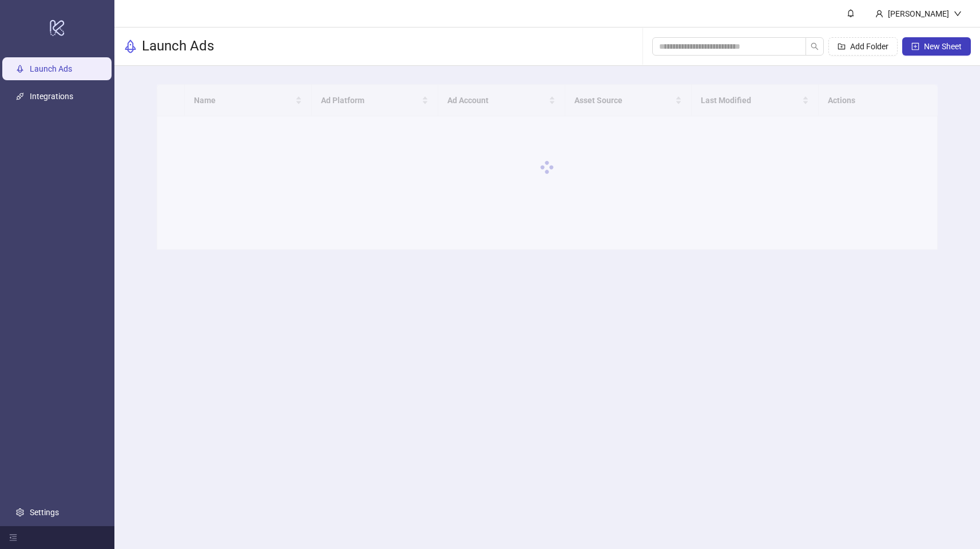 Image resolution: width=980 pixels, height=549 pixels. Describe the element at coordinates (50, 69) in the screenshot. I see `a: Launch Ads` at that location.